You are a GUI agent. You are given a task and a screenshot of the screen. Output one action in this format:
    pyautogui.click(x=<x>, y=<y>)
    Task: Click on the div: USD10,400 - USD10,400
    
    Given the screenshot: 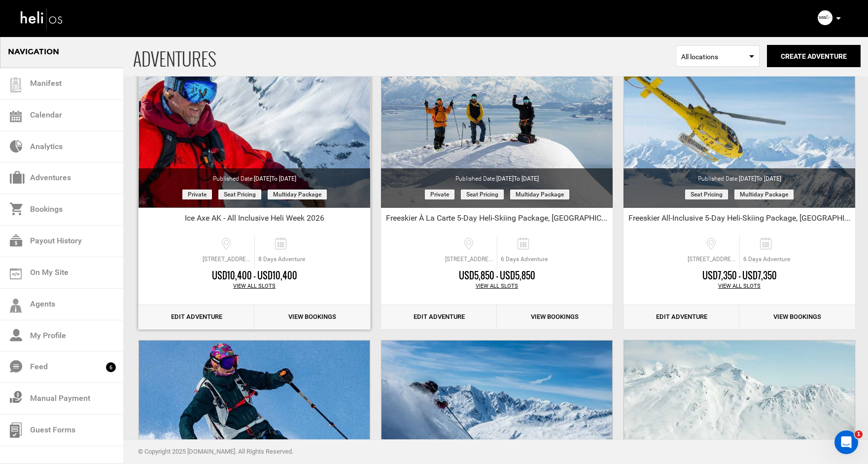 What is the action you would take?
    pyautogui.click(x=254, y=276)
    